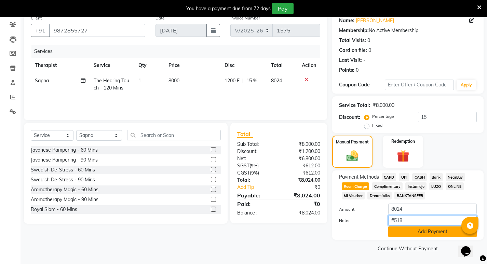 The width and height of the screenshot is (487, 264). I want to click on label: Note:, so click(358, 221).